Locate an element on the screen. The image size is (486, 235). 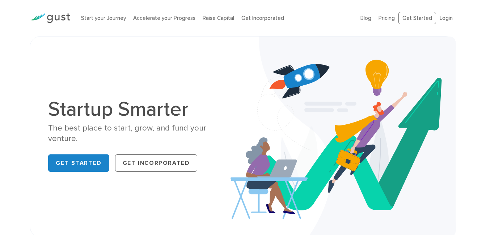
a: Start your Journey is located at coordinates (104, 18).